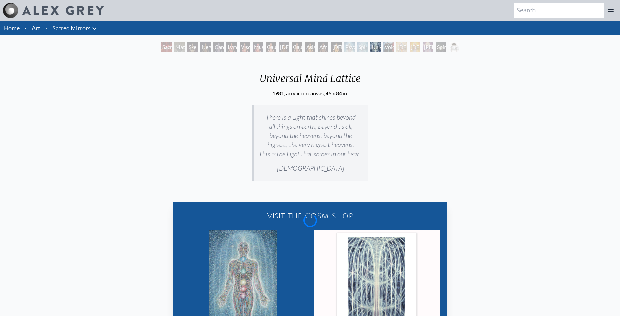  I want to click on a: Home, so click(12, 28).